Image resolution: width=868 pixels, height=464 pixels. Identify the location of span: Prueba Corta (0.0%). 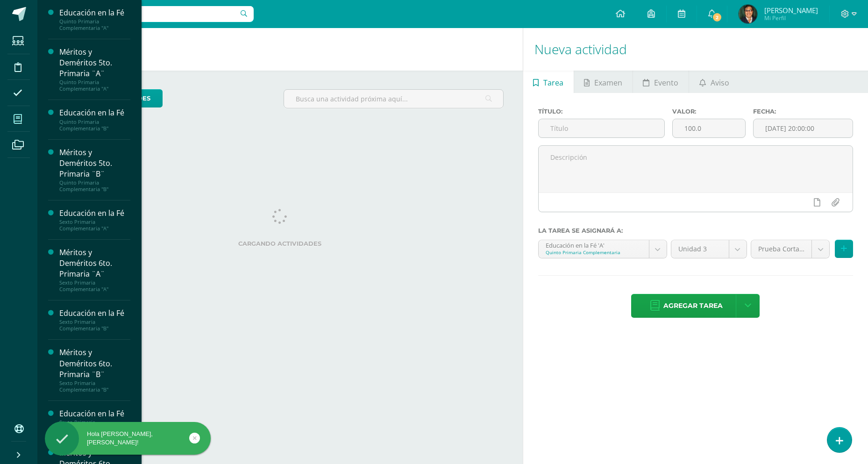
(782, 249).